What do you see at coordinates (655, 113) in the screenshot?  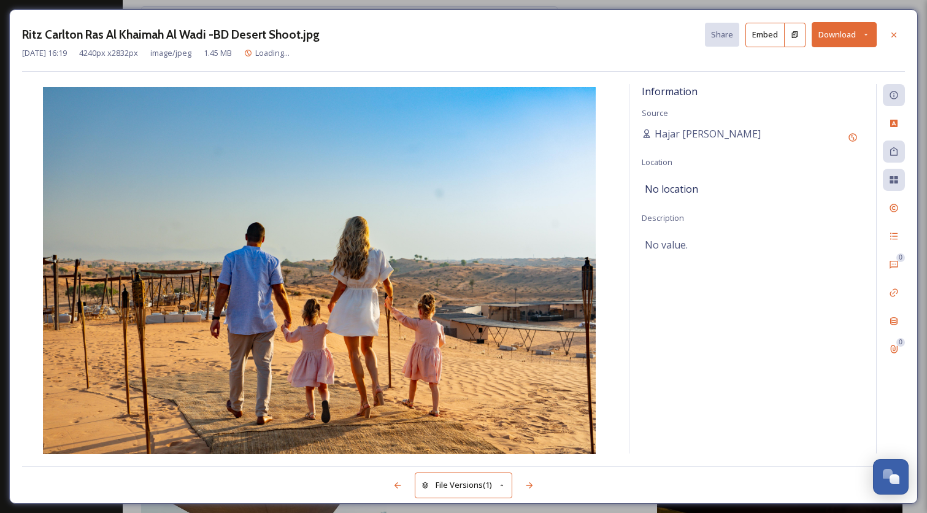 I see `span: Source` at bounding box center [655, 113].